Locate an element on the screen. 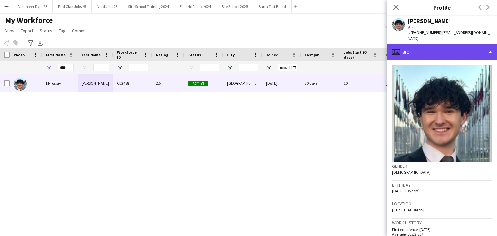 The image size is (497, 236). span: Active is located at coordinates (199, 84).